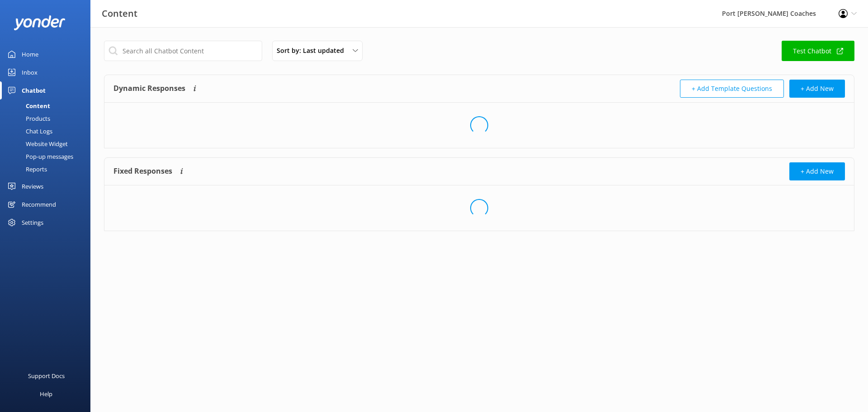  Describe the element at coordinates (26, 169) in the screenshot. I see `div: Reports` at that location.